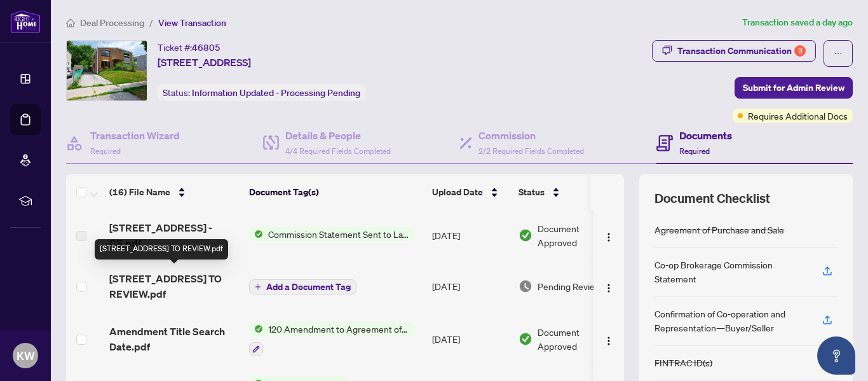  Describe the element at coordinates (836, 356) in the screenshot. I see `button: Open asap` at that location.